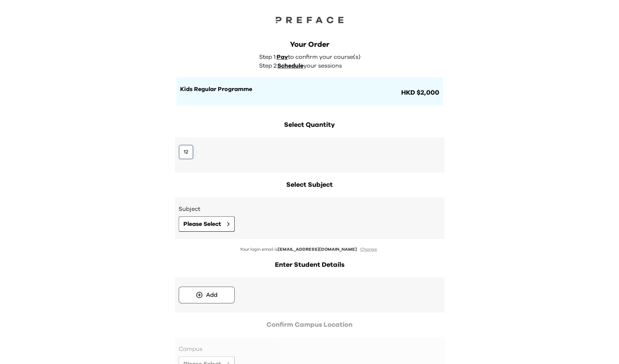 This screenshot has width=619, height=364. I want to click on span: HKD $2,000, so click(419, 93).